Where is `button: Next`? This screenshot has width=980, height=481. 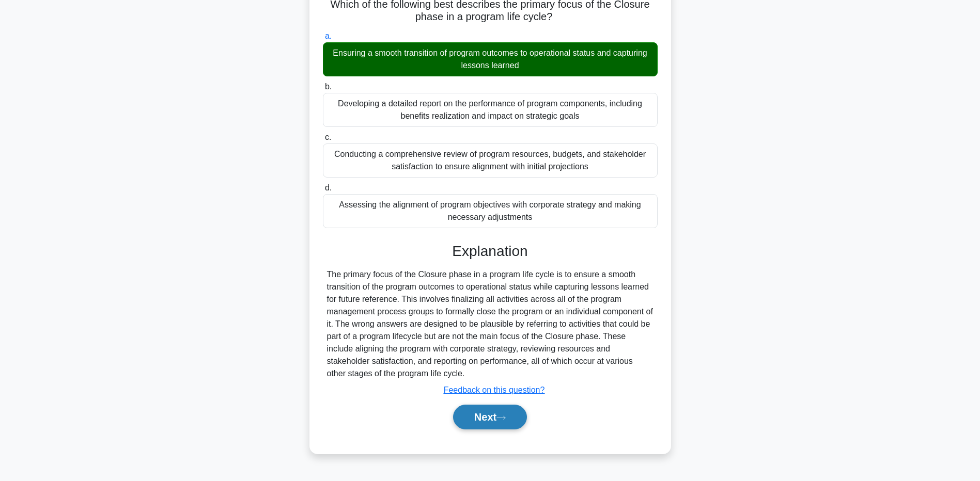
button: Next is located at coordinates (489, 417).